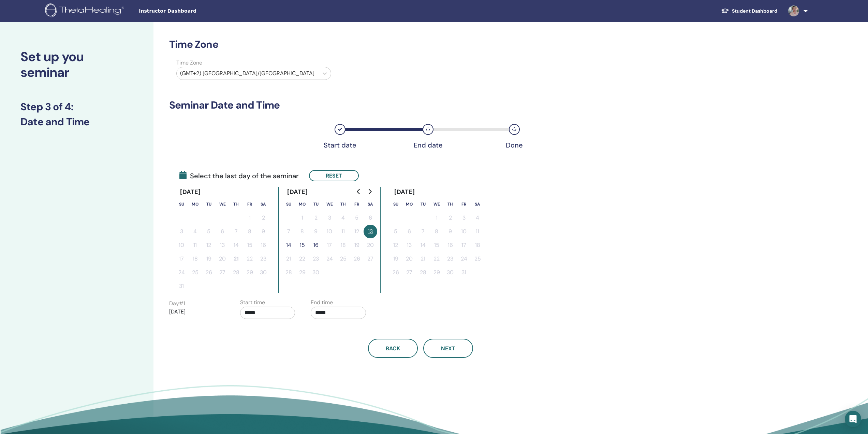 Image resolution: width=868 pixels, height=434 pixels. I want to click on button: Go to previous month, so click(359, 192).